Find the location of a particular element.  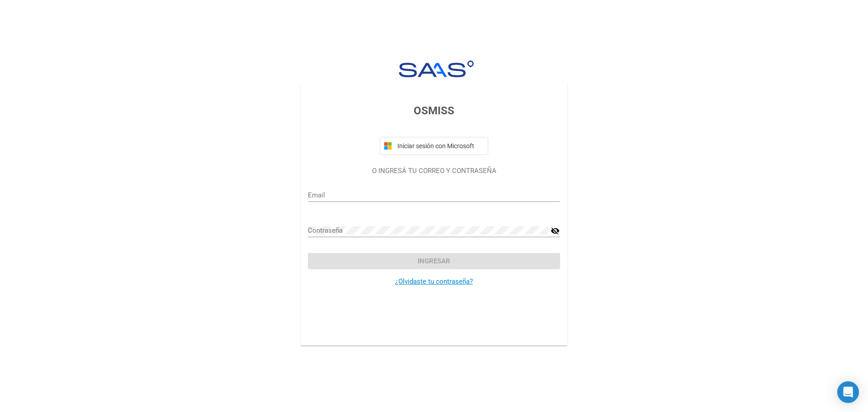

button: Ingresar is located at coordinates (434, 261).